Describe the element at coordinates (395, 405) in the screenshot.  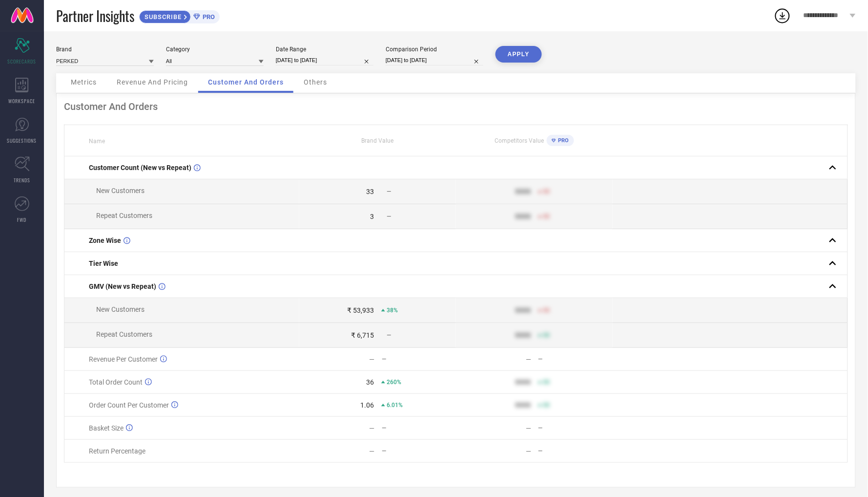
I see `span: 6.01%` at that location.